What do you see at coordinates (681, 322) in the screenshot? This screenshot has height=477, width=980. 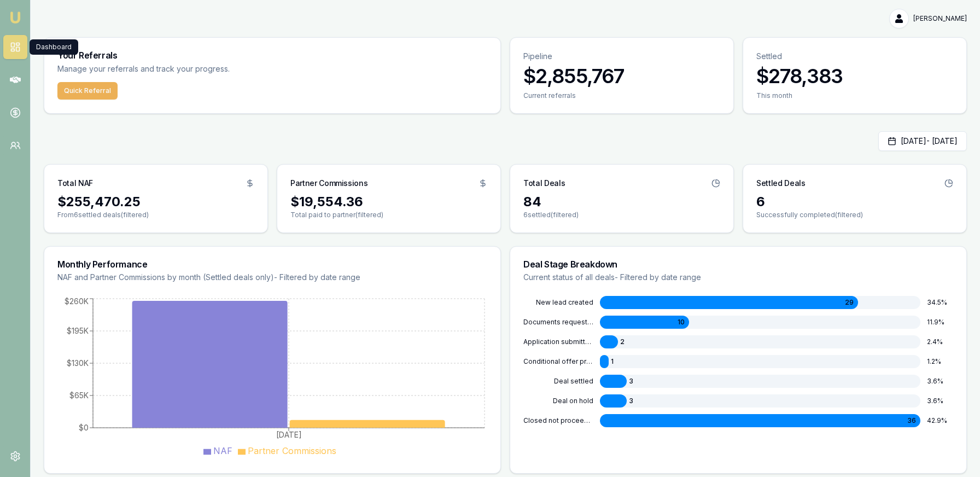 I see `span: 10` at bounding box center [681, 322].